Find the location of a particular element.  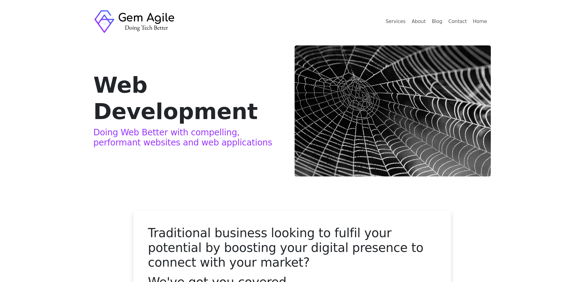

h2: Web Development is located at coordinates (191, 98).